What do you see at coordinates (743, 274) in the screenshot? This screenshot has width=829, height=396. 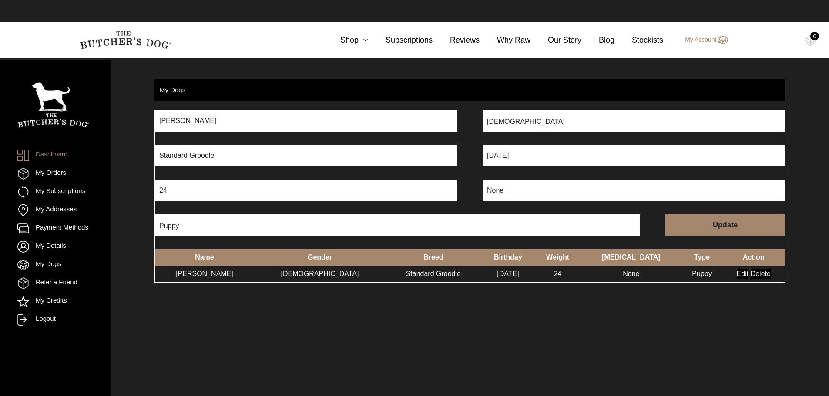 I see `input: Edit` at bounding box center [743, 274].